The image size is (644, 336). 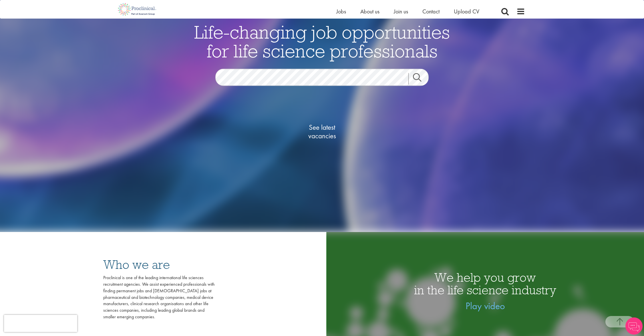 I want to click on span: See latest vacancies, so click(x=322, y=131).